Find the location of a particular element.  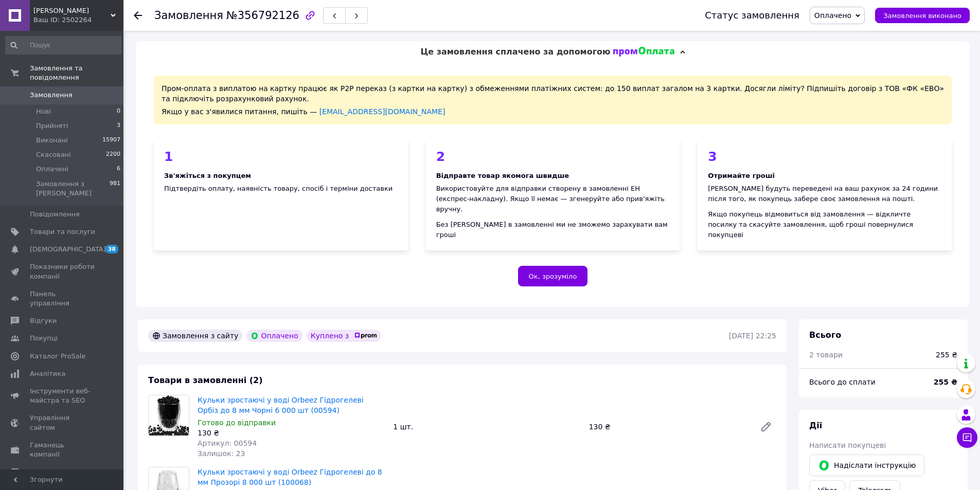

div: Якщо покупець відмовиться від замовлення — відкличте посилку та скасуйте замовлення, щоб гроші по... is located at coordinates (825, 225).